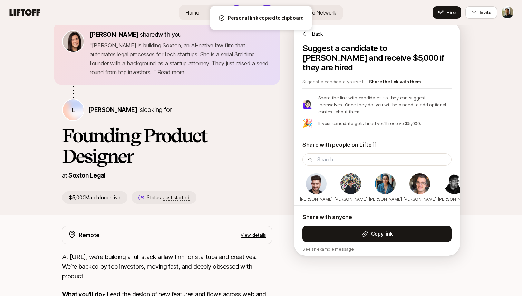 This screenshot has height=296, width=522. What do you see at coordinates (137, 34) in the screenshot?
I see `p: shared` at bounding box center [137, 34].